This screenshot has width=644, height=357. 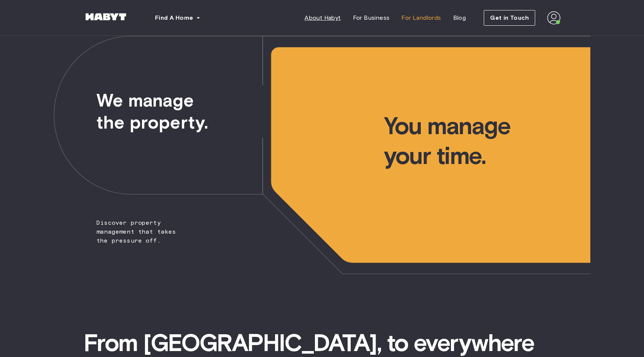 I want to click on img: avatar, so click(x=554, y=18).